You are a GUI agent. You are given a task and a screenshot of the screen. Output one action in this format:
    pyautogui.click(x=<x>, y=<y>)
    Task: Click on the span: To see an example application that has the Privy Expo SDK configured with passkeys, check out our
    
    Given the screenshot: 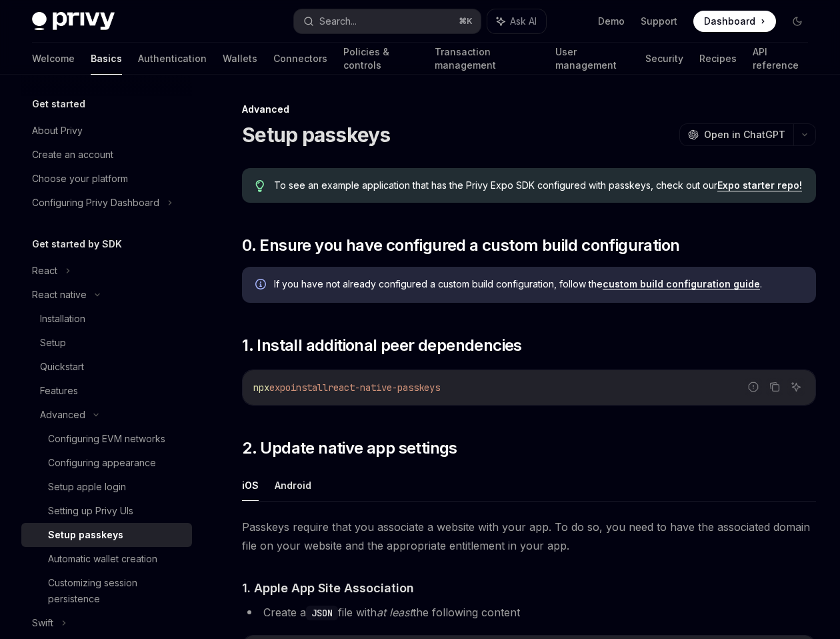 What is the action you would take?
    pyautogui.click(x=538, y=186)
    